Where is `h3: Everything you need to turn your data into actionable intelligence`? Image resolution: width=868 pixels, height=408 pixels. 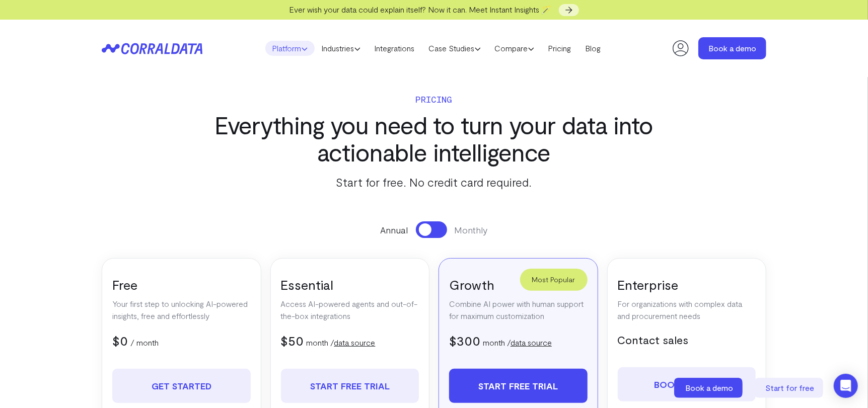 h3: Everything you need to turn your data into actionable intelligence is located at coordinates (434, 138).